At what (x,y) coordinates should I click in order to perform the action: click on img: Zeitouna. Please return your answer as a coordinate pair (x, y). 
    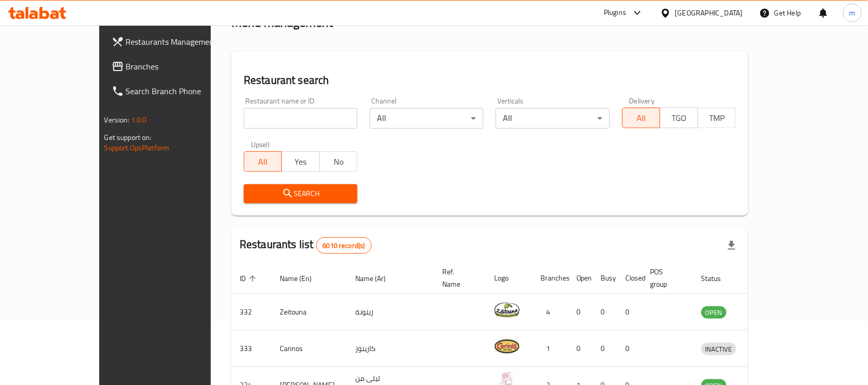
    Looking at the image, I should click on (507, 310).